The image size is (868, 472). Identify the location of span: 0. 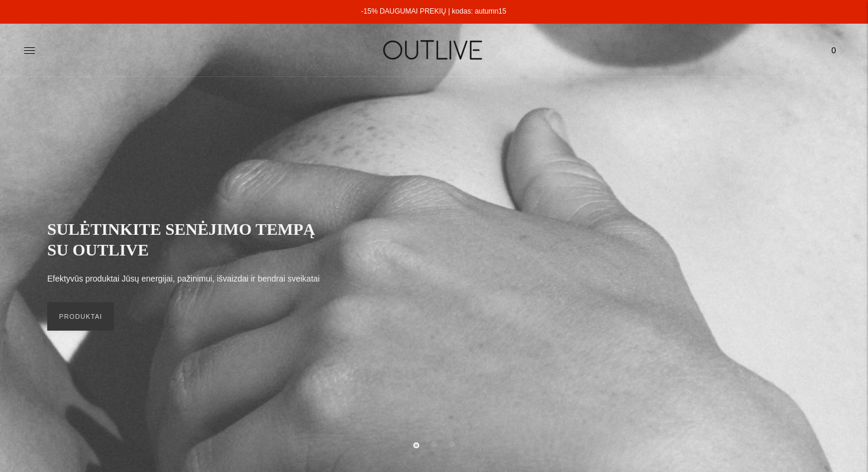
(834, 50).